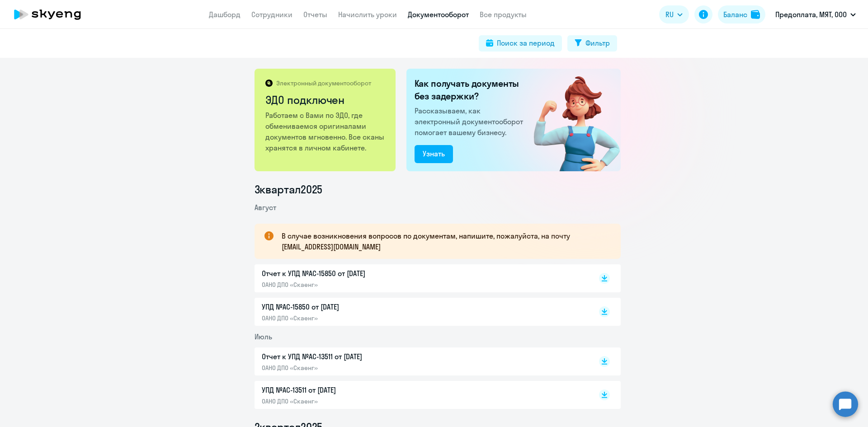 This screenshot has width=868, height=427. What do you see at coordinates (433, 154) in the screenshot?
I see `button: Узнать` at bounding box center [433, 154].